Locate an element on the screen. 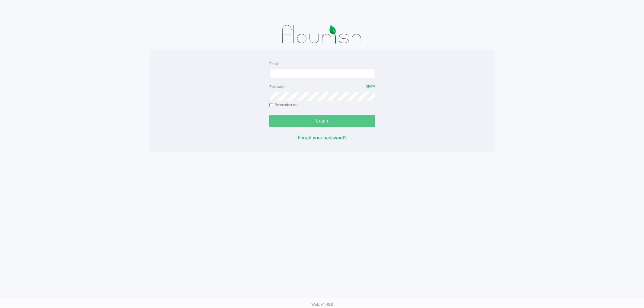 This screenshot has width=644, height=308. button: Forgot your password? is located at coordinates (322, 138).